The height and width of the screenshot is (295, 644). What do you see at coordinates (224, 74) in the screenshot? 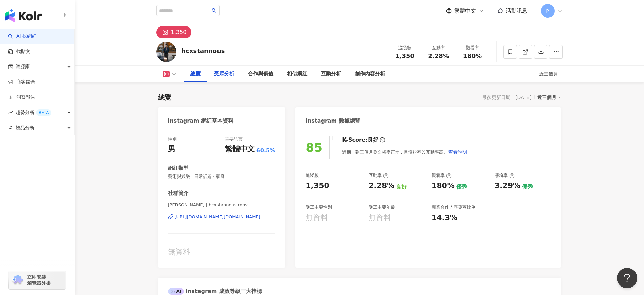
I see `div: 受眾分析` at bounding box center [224, 74].